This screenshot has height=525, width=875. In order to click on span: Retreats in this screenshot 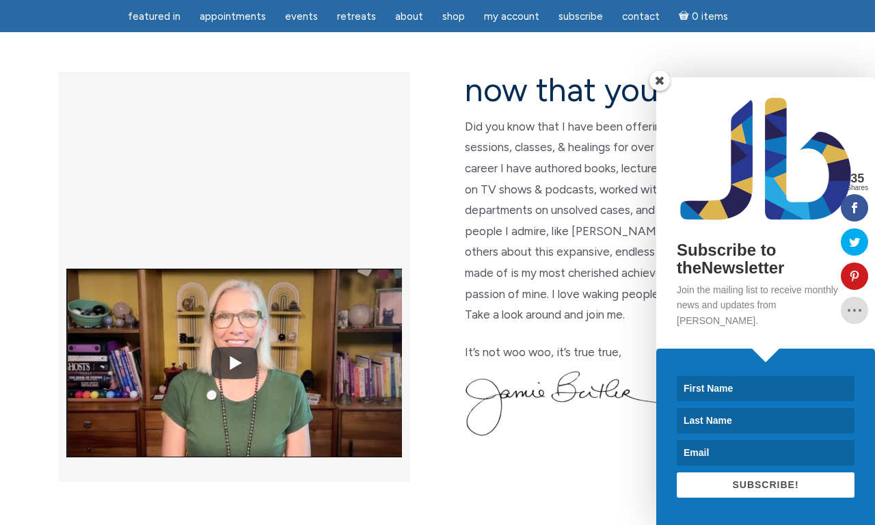, I will do `click(356, 16)`.